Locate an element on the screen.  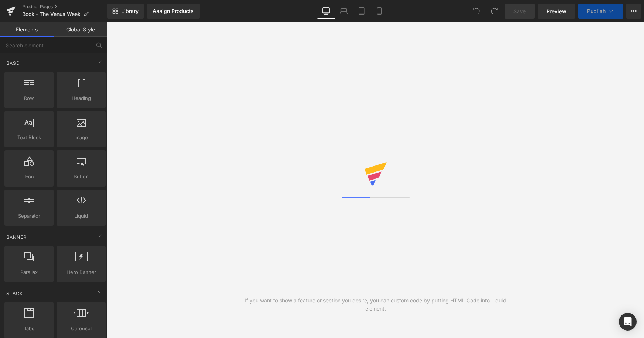
span: Save is located at coordinates (519, 11).